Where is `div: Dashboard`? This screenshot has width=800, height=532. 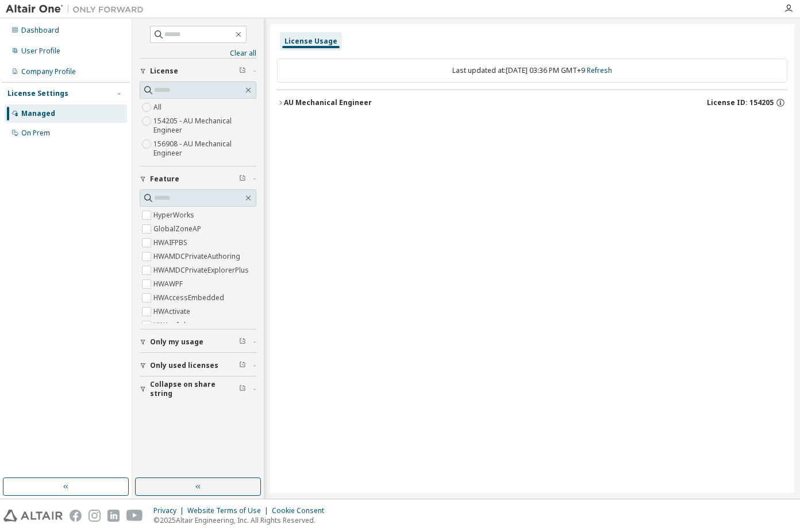
div: Dashboard is located at coordinates (40, 30).